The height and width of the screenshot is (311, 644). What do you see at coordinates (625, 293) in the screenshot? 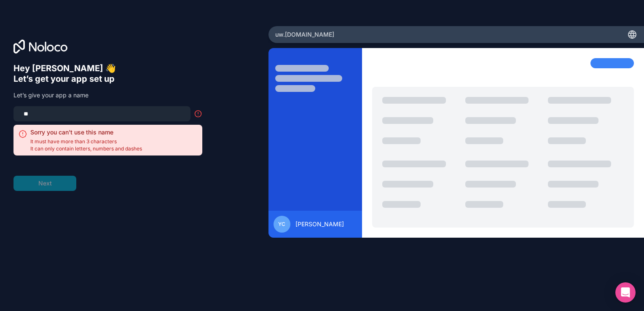
I see `div: Open Intercom Messenger` at bounding box center [625, 293].